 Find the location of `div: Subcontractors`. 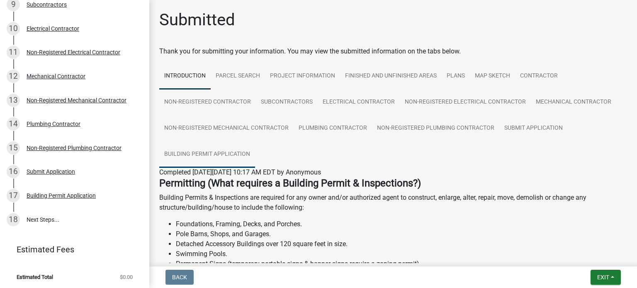

div: Subcontractors is located at coordinates (46, 5).